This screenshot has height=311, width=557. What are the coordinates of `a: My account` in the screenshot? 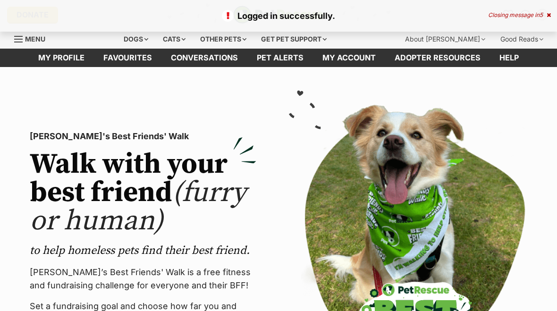 It's located at (349, 58).